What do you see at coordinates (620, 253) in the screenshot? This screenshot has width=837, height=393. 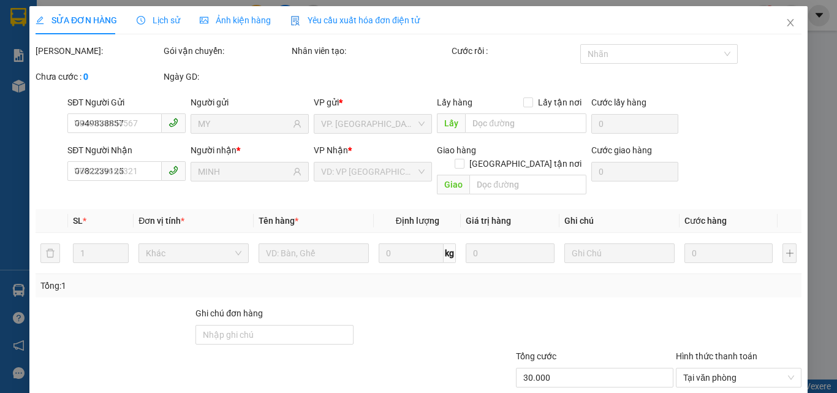 I see `input: Ghi Chú` at bounding box center [620, 253].